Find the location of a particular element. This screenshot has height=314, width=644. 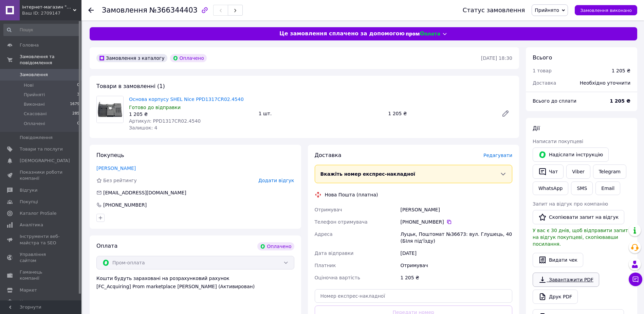

span: Повідомлення is located at coordinates (36, 138).